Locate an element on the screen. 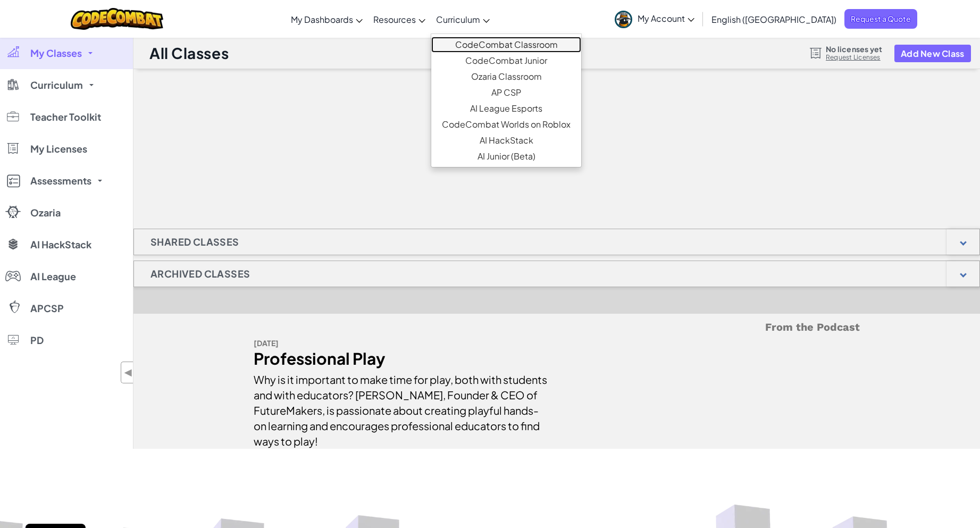  span: My Account is located at coordinates (666, 18).